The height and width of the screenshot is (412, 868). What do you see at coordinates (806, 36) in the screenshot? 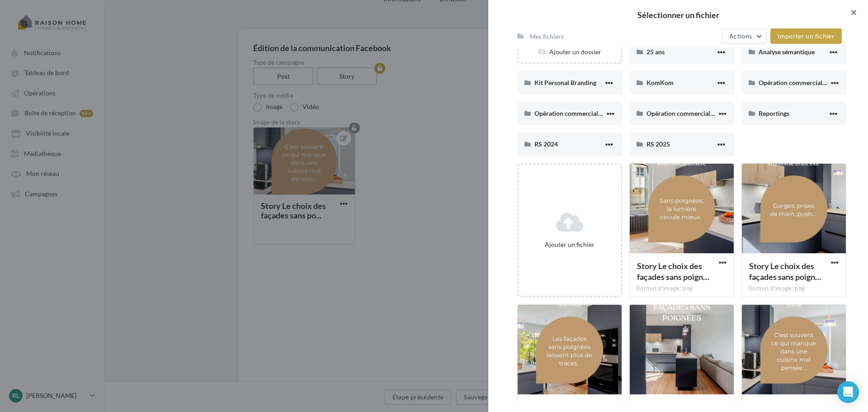
I see `button: Importer un fichier` at bounding box center [806, 36].